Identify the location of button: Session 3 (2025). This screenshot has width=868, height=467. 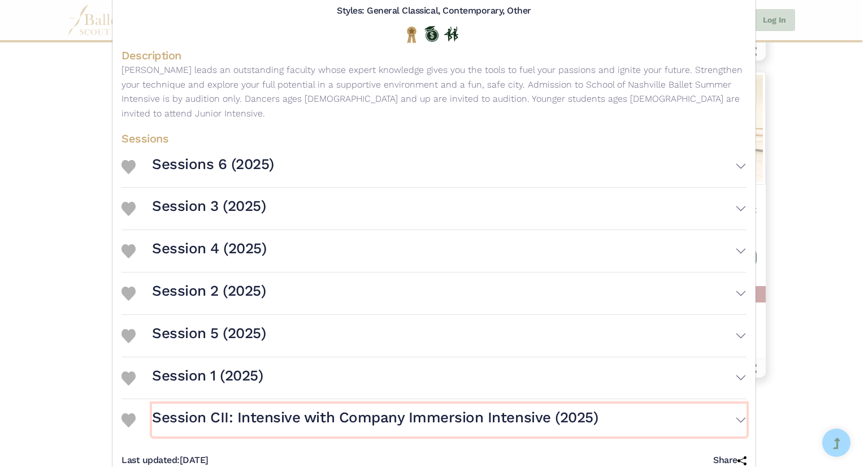
(449, 209).